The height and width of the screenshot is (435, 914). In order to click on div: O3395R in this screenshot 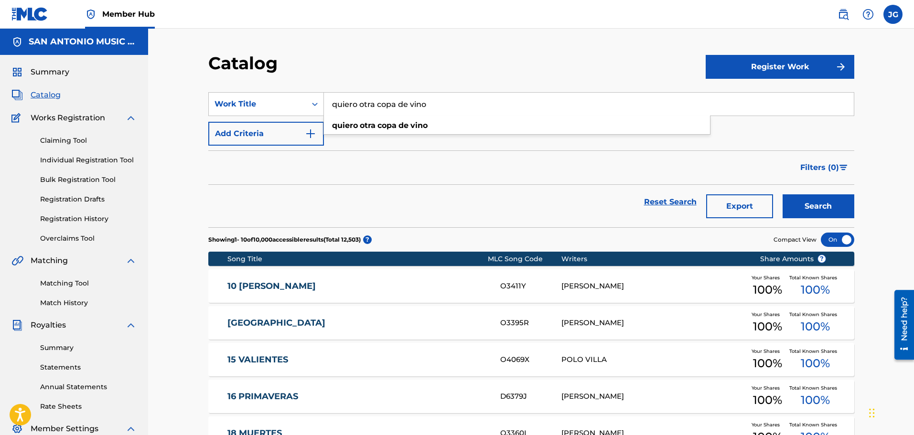, I will do `click(531, 323)`.